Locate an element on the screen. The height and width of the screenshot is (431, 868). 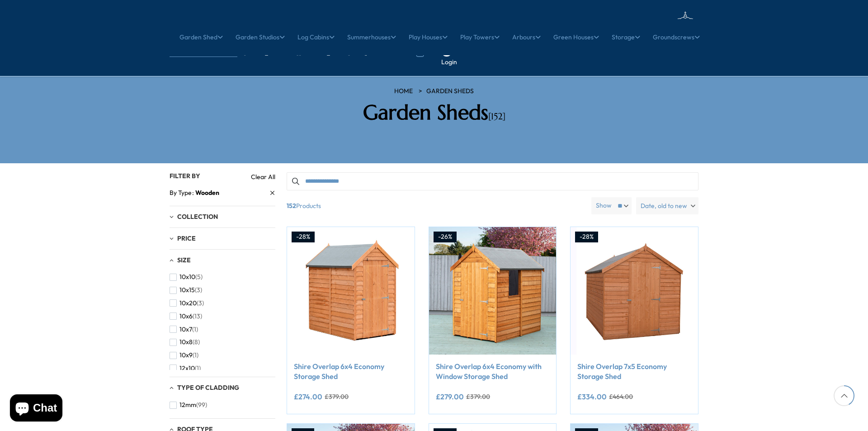
span: 10x20 is located at coordinates (188, 302).